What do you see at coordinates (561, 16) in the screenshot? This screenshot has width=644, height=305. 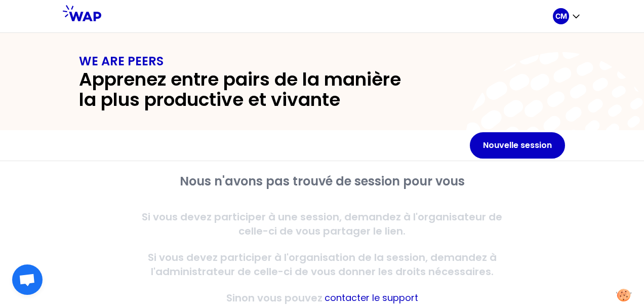 I see `p: CM` at bounding box center [561, 16].